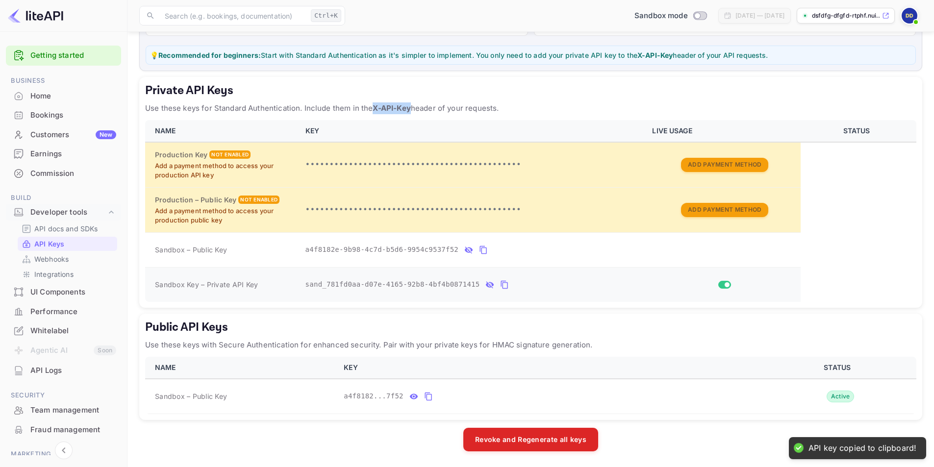 The height and width of the screenshot is (467, 934). Describe the element at coordinates (64, 451) in the screenshot. I see `button: Collapse navigation` at that location.